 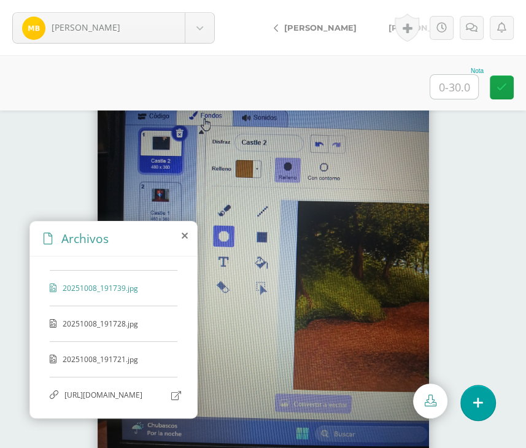 What do you see at coordinates (34, 28) in the screenshot?
I see `img: b104bb571cd9468a179cda43bc813590.png` at bounding box center [34, 28].